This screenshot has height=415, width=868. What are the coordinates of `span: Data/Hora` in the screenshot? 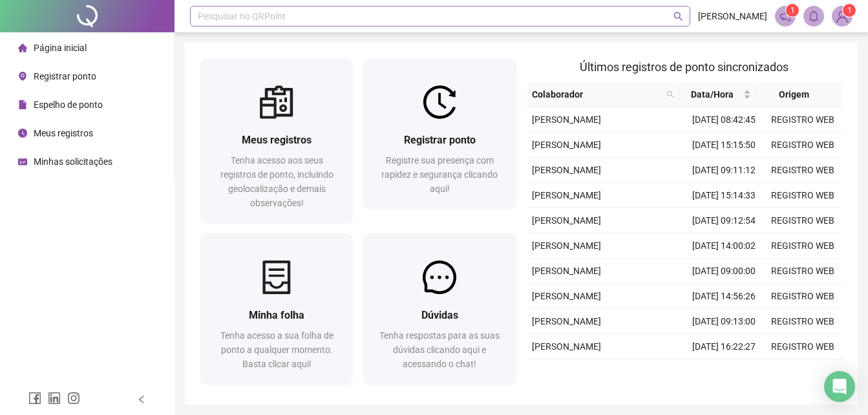 It's located at (713, 94).